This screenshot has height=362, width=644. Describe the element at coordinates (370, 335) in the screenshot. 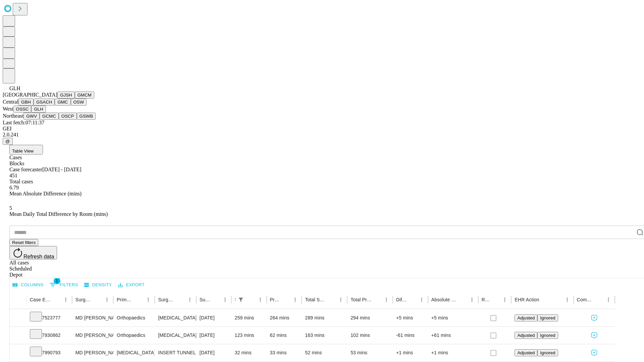

I see `div: 102 mins` at that location.